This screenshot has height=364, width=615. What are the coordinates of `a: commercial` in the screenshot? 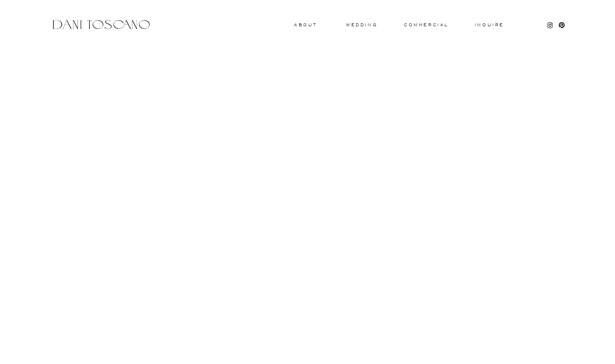 It's located at (426, 25).